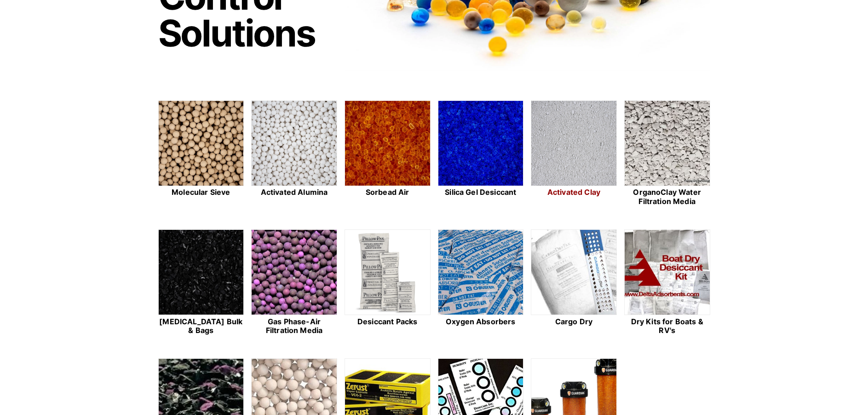 The width and height of the screenshot is (868, 415). I want to click on a: Silica Gel Desiccant, so click(481, 153).